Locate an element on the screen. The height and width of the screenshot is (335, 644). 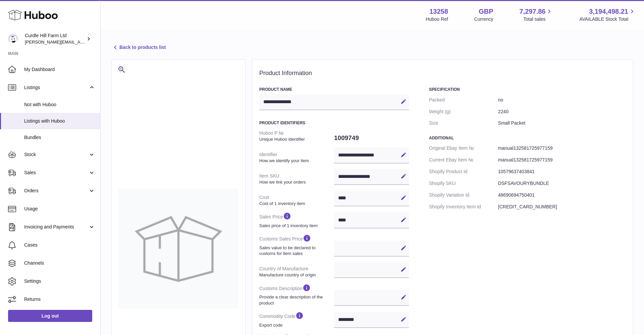
span: Sales is located at coordinates (56, 172).